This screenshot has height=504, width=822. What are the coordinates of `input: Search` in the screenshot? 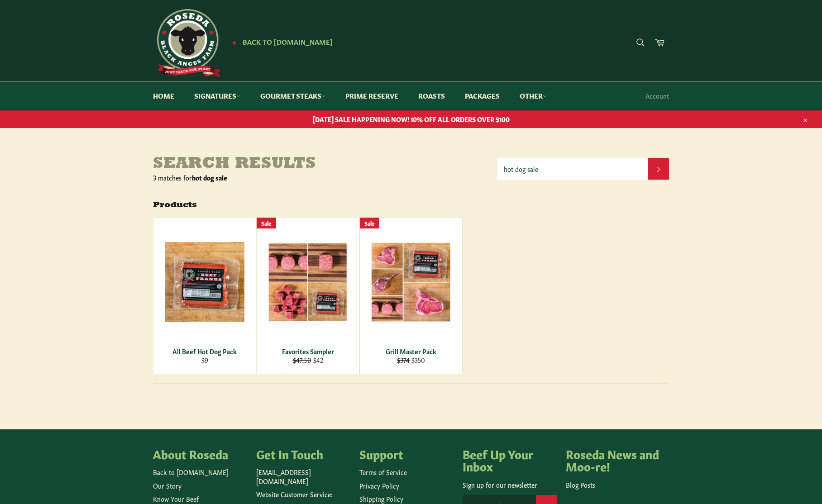 It's located at (573, 169).